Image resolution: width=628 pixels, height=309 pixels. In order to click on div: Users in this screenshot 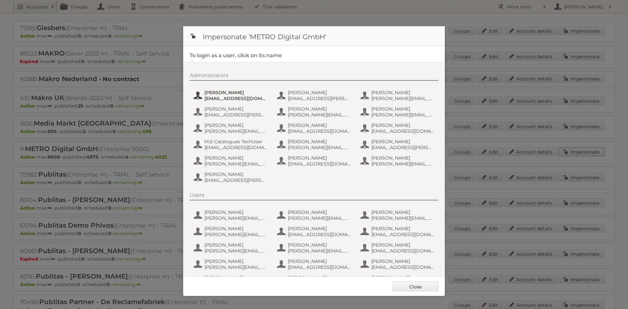, I will do `click(314, 196)`.